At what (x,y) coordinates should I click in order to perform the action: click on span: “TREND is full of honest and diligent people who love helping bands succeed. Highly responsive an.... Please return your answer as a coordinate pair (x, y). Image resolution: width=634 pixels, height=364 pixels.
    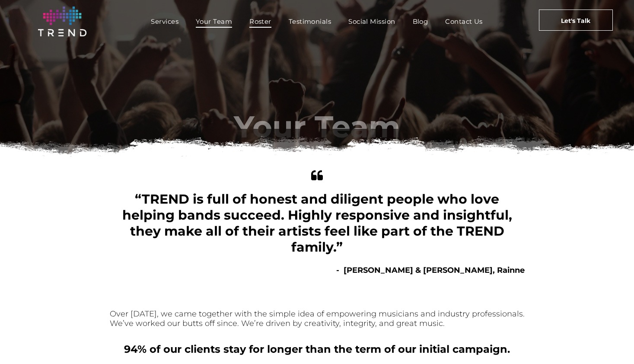
    Looking at the image, I should click on (317, 222).